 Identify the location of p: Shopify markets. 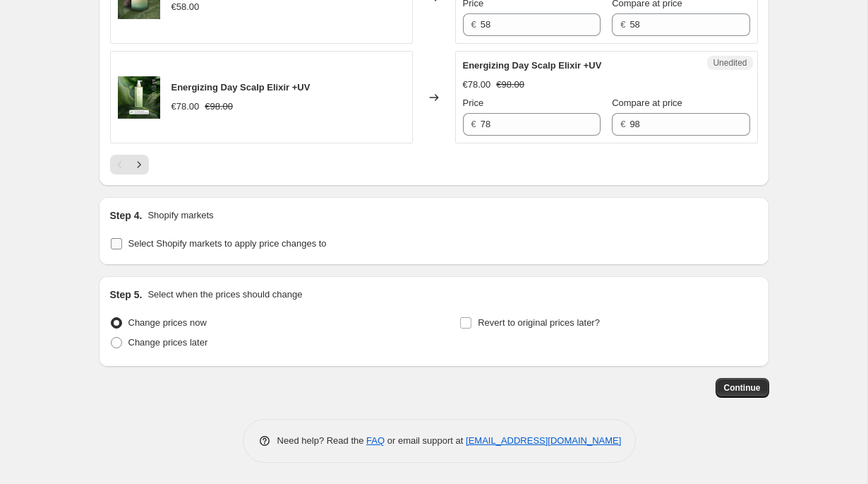
(180, 216).